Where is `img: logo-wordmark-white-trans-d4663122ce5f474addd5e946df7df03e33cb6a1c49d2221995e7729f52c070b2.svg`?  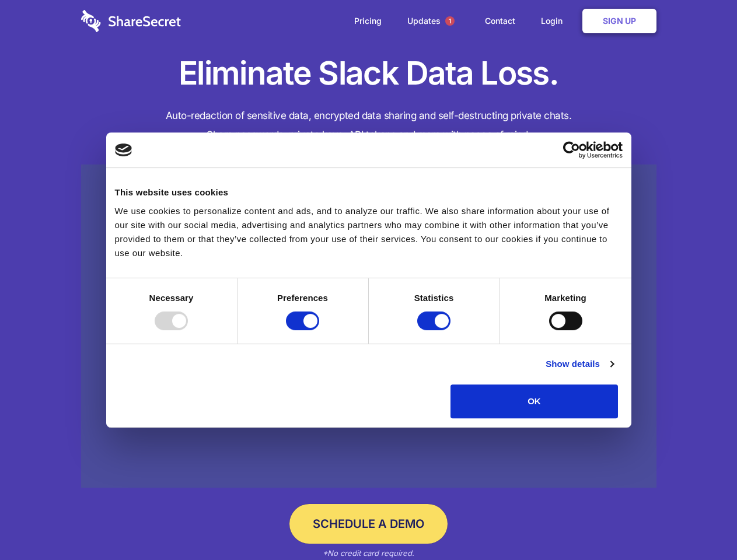
img: logo-wordmark-white-trans-d4663122ce5f474addd5e946df7df03e33cb6a1c49d2221995e7729f52c070b2.svg is located at coordinates (130, 21).